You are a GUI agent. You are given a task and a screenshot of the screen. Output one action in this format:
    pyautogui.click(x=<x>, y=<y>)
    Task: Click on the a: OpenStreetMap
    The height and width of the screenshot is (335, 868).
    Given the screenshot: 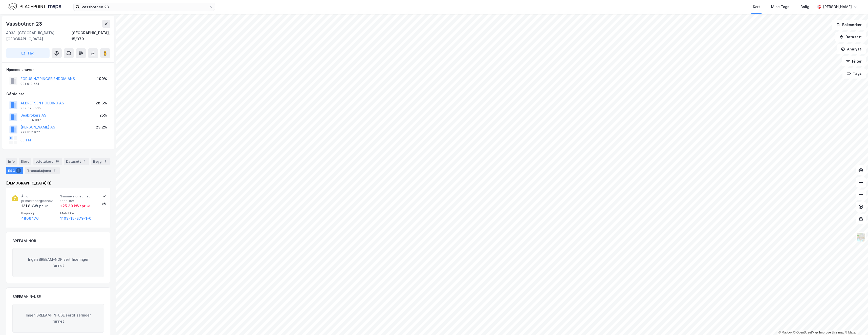 What is the action you would take?
    pyautogui.click(x=806, y=332)
    